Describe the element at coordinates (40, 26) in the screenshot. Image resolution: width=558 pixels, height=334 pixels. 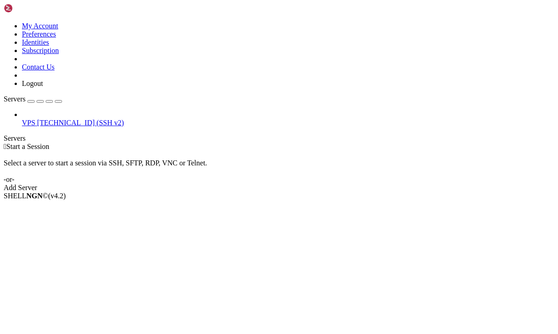
I see `a: My Account` at that location.